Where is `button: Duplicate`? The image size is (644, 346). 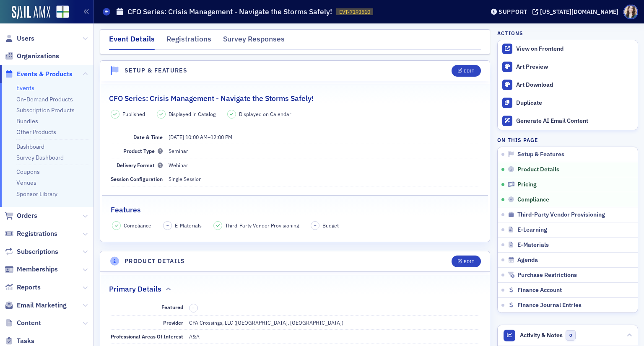 button: Duplicate is located at coordinates (568, 102).